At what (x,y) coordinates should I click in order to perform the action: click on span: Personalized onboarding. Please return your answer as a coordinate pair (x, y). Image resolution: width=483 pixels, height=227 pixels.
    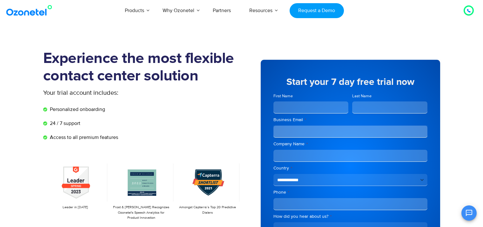
    Looking at the image, I should click on (76, 109).